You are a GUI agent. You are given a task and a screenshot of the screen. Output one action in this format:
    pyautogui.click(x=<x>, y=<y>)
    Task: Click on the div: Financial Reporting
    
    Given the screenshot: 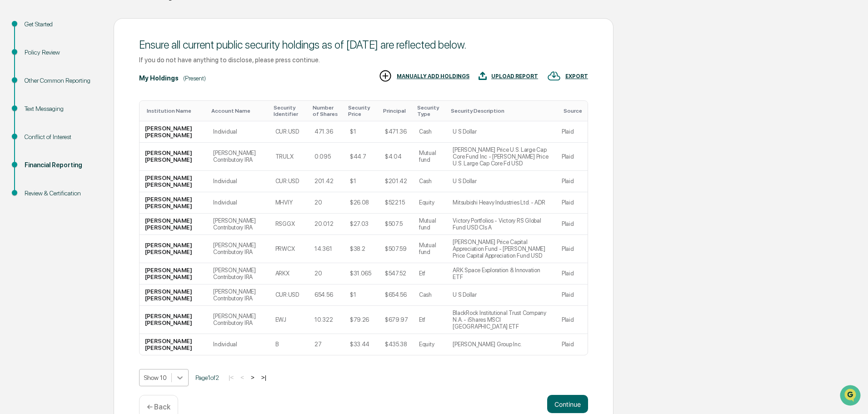 What is the action you would take?
    pyautogui.click(x=62, y=165)
    